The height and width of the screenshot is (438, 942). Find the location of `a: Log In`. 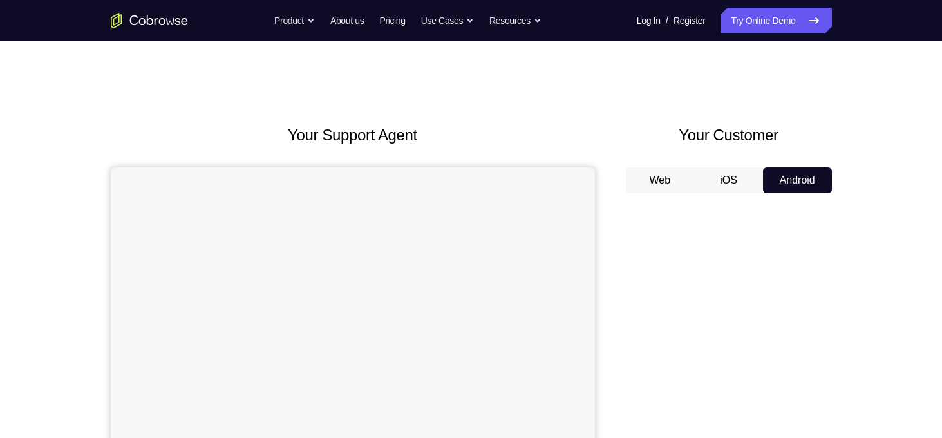

a: Log In is located at coordinates (649, 21).